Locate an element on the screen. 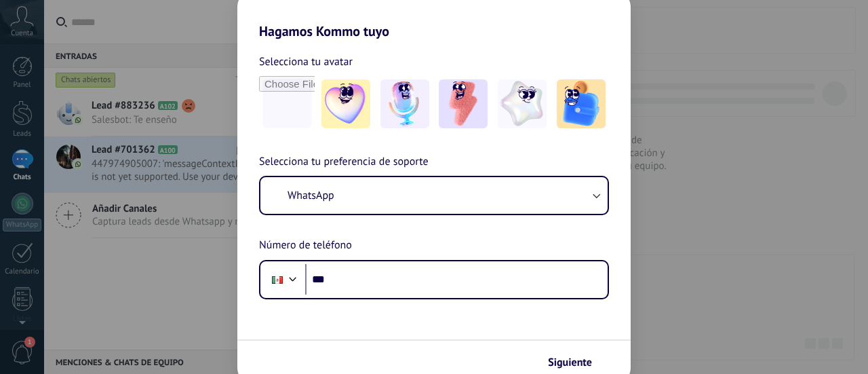  span: Siguiente is located at coordinates (569, 363).